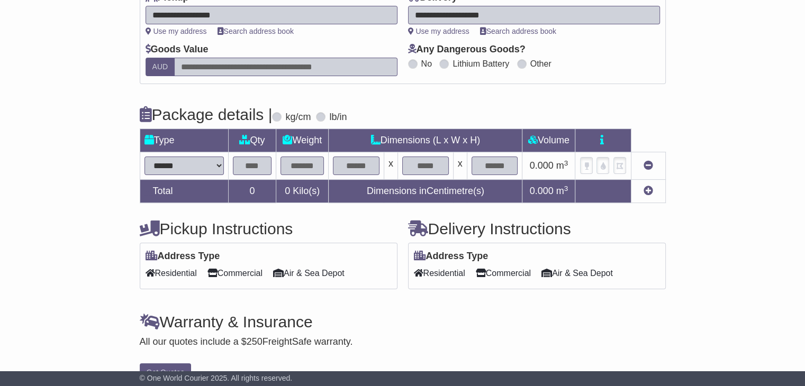  I want to click on td: Dimensions in Centimetre(s), so click(425, 192).